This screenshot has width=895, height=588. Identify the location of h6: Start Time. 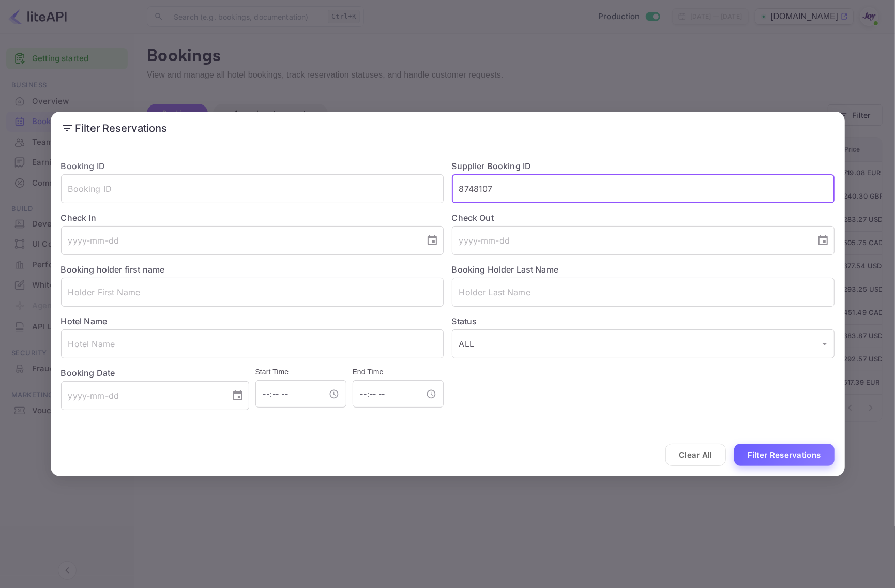
(301, 373).